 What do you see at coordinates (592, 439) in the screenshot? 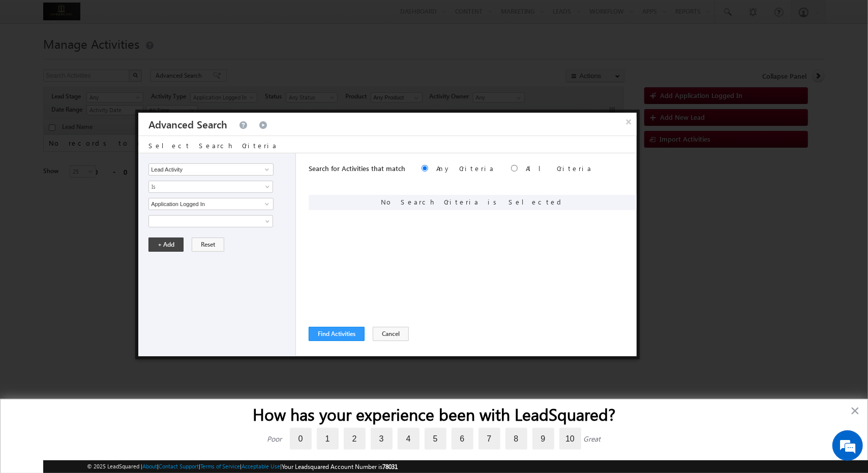
I see `div: Great` at bounding box center [592, 439].